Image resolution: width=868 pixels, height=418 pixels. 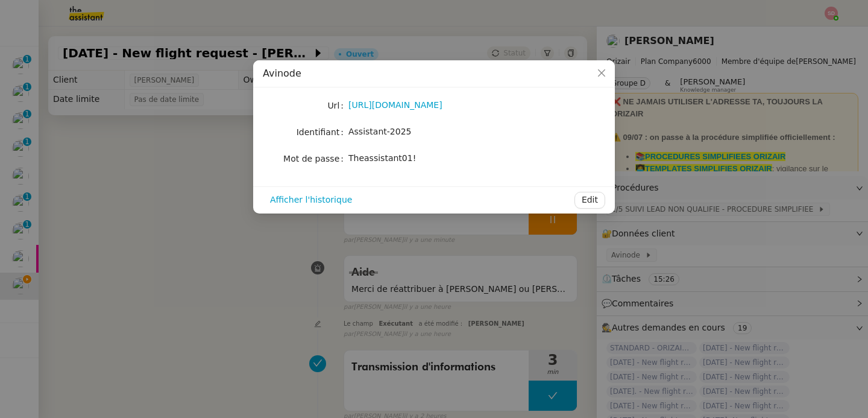 What do you see at coordinates (282, 73) in the screenshot?
I see `span: Avinode` at bounding box center [282, 73].